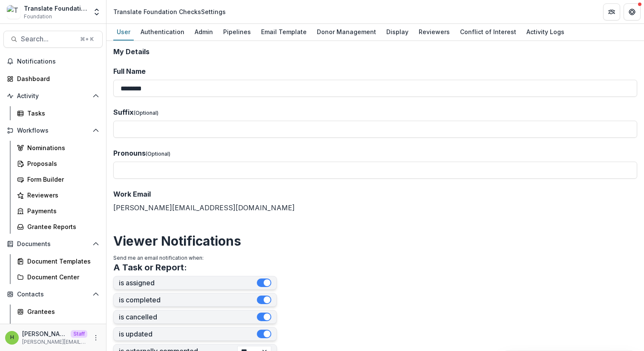 This screenshot has width=644, height=351. I want to click on button: Open Documents, so click(53, 244).